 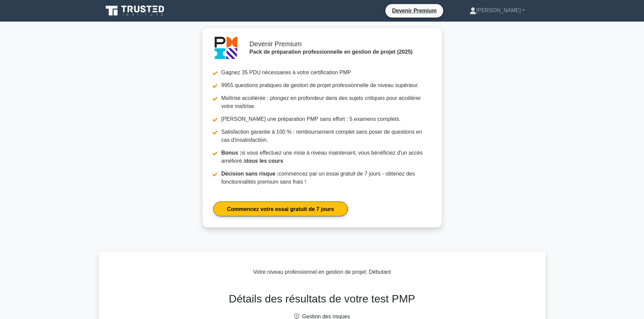 I want to click on font: Votre niveau professionnel en gestion de projet, so click(x=310, y=272).